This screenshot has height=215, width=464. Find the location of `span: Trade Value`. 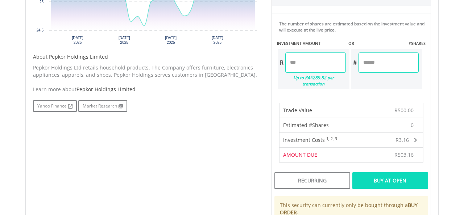

span: Trade Value is located at coordinates (298, 110).